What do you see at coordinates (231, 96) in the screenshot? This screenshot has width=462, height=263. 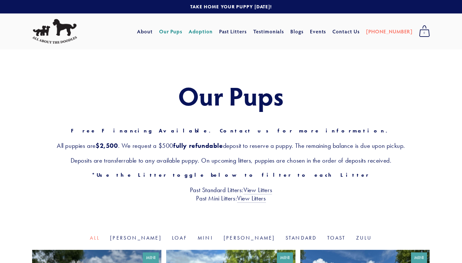 I see `h1: Our Pups` at bounding box center [231, 96].